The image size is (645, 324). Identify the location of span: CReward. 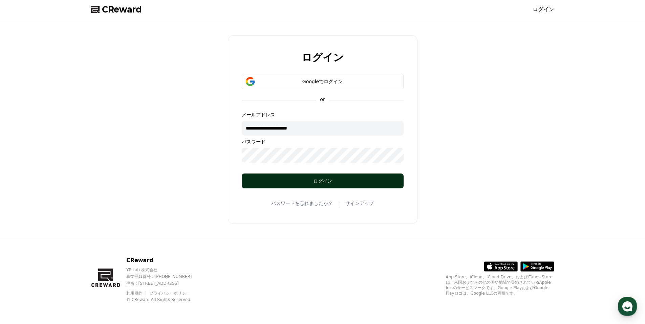
(122, 9).